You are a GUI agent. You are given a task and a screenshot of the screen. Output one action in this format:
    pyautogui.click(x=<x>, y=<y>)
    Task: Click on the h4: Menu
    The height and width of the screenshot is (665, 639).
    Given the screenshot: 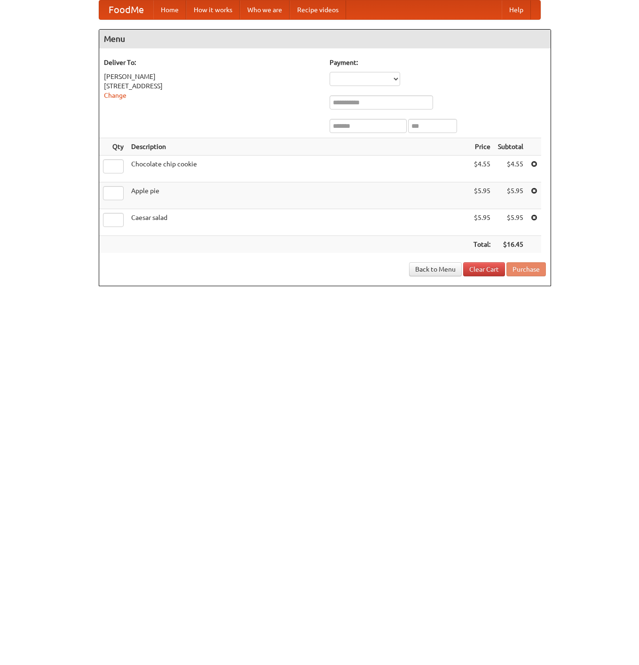 What is the action you would take?
    pyautogui.click(x=325, y=39)
    